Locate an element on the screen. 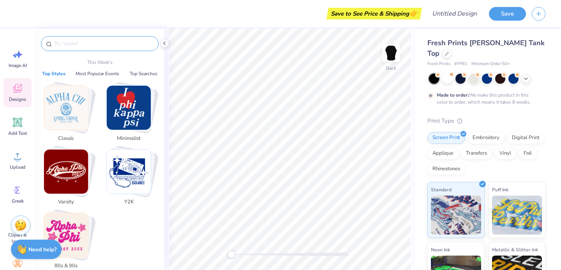  img: Back is located at coordinates (391, 53).